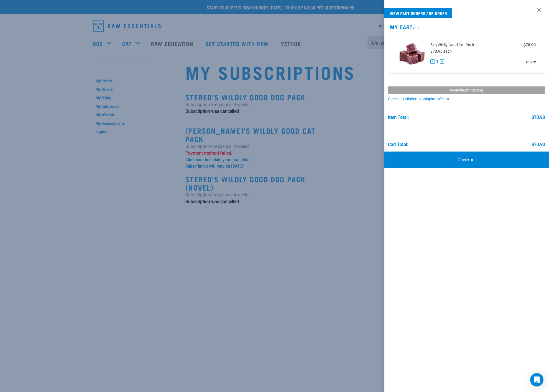 This screenshot has width=549, height=392. What do you see at coordinates (416, 28) in the screenshot?
I see `span: (1)` at bounding box center [416, 28].